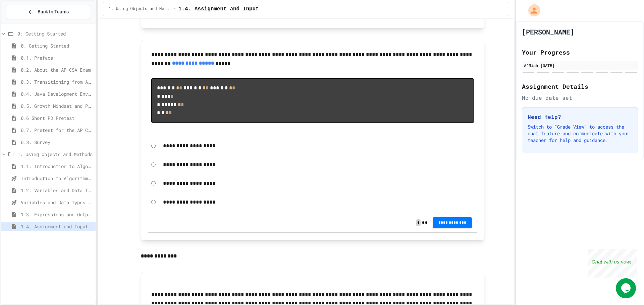 This screenshot has width=644, height=305. What do you see at coordinates (580, 98) in the screenshot?
I see `div: No due date set` at bounding box center [580, 98].